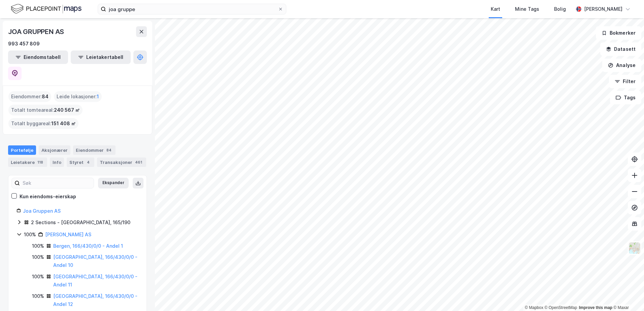 This screenshot has height=311, width=644. What do you see at coordinates (97, 96) in the screenshot?
I see `span: 1` at bounding box center [97, 96].